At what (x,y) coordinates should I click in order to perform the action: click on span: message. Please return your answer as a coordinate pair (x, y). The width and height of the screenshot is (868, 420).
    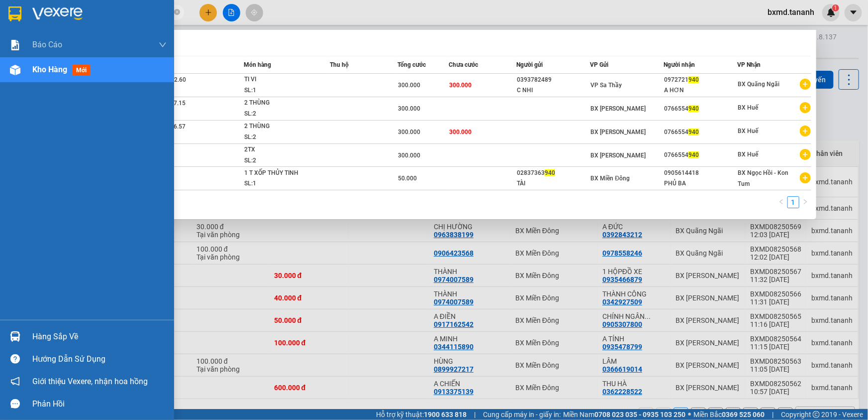
    Looking at the image, I should click on (15, 403).